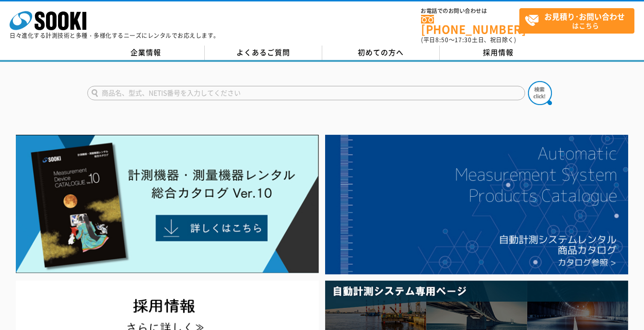  I want to click on span: お電話でのお問い合わせは, so click(470, 11).